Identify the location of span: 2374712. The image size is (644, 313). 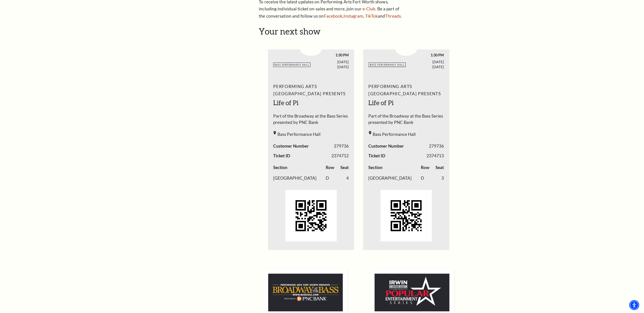
(340, 156).